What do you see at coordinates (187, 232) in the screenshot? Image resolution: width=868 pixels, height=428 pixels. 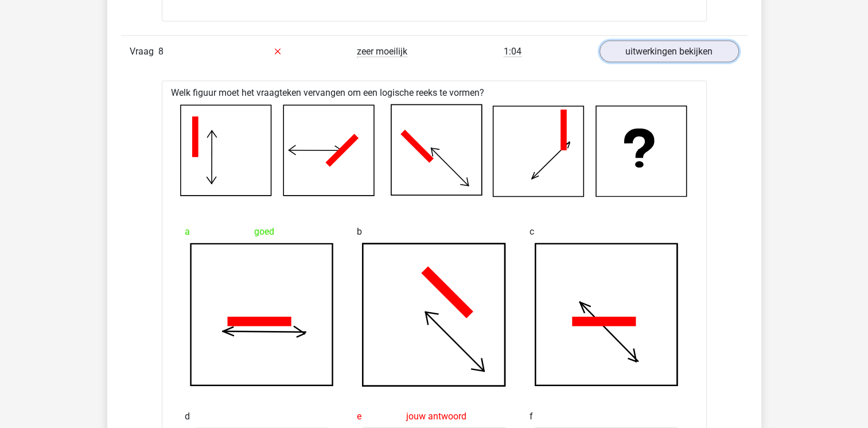 I see `span: a` at bounding box center [187, 232].